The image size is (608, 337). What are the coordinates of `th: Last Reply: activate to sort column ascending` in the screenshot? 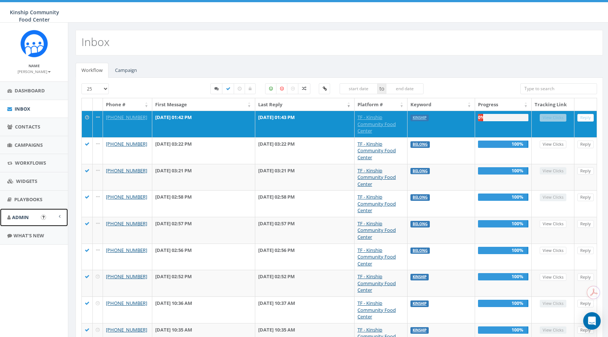 It's located at (305, 104).